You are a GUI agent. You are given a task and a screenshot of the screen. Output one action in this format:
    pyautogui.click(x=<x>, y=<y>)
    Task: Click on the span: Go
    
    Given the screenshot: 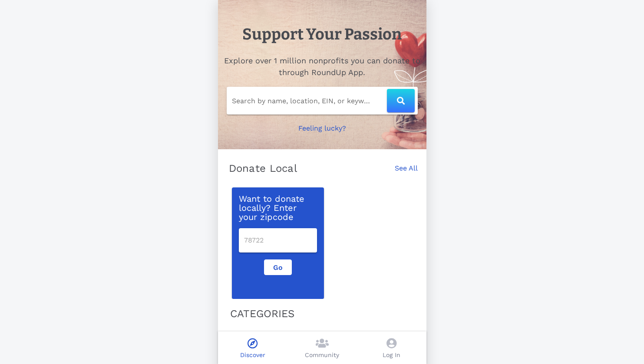 What is the action you would take?
    pyautogui.click(x=278, y=268)
    